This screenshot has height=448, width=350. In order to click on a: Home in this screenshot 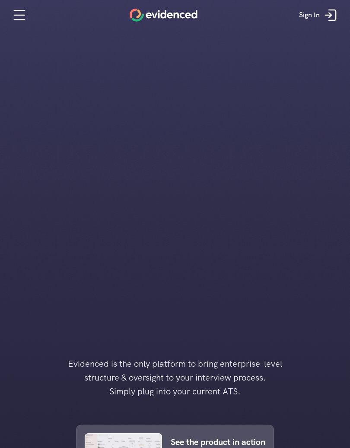, I will do `click(163, 15)`.